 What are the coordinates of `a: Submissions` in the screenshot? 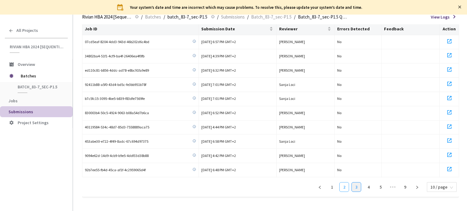 It's located at (233, 17).